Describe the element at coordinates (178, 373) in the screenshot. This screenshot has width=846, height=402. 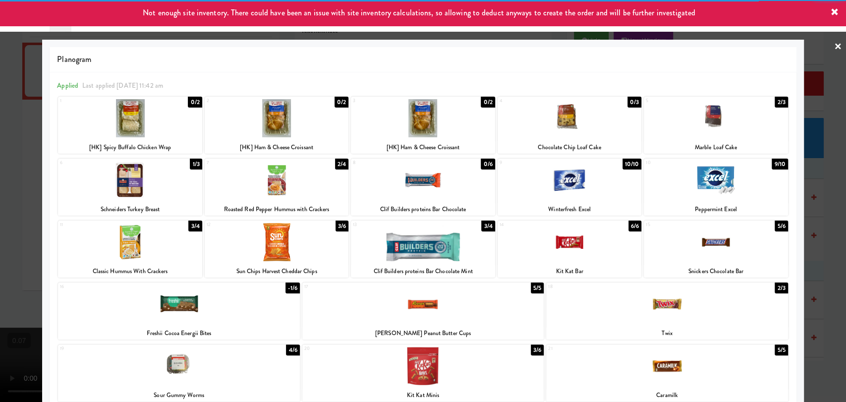
I see `div: 194/6Sour Gummy Worms` at that location.